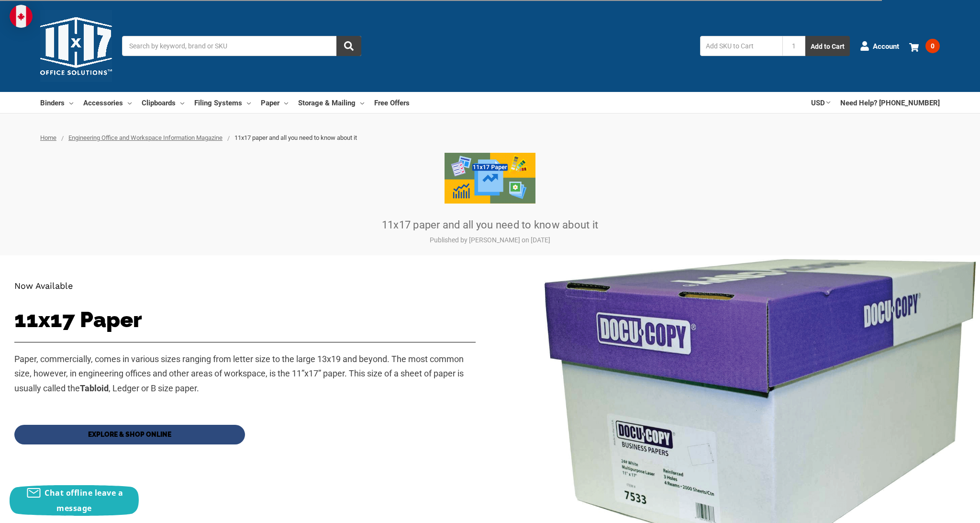  I want to click on span: Home, so click(48, 138).